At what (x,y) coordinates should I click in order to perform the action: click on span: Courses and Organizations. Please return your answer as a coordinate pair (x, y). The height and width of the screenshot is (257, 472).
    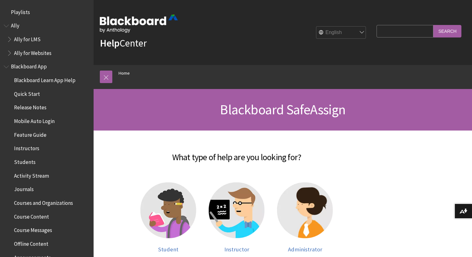
    Looking at the image, I should click on (43, 201).